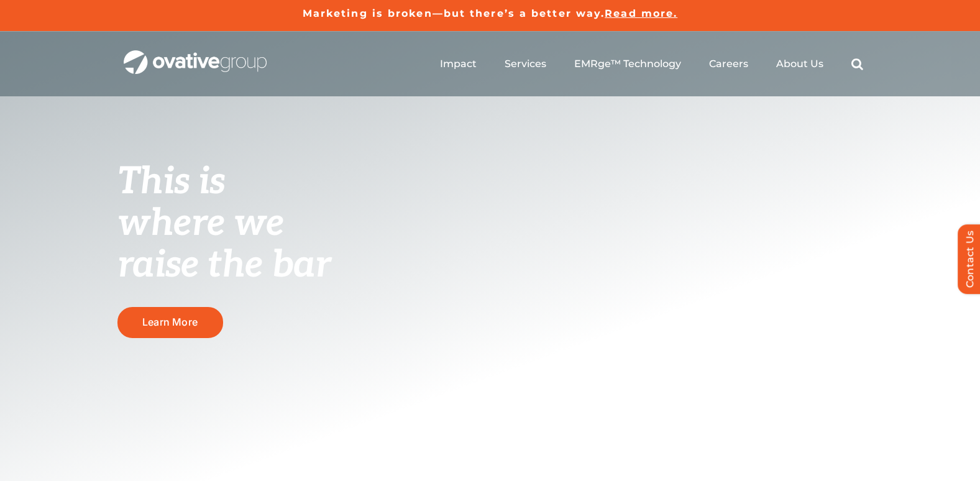 This screenshot has width=980, height=481. I want to click on a: OG_Full_horizontal_WHT, so click(195, 54).